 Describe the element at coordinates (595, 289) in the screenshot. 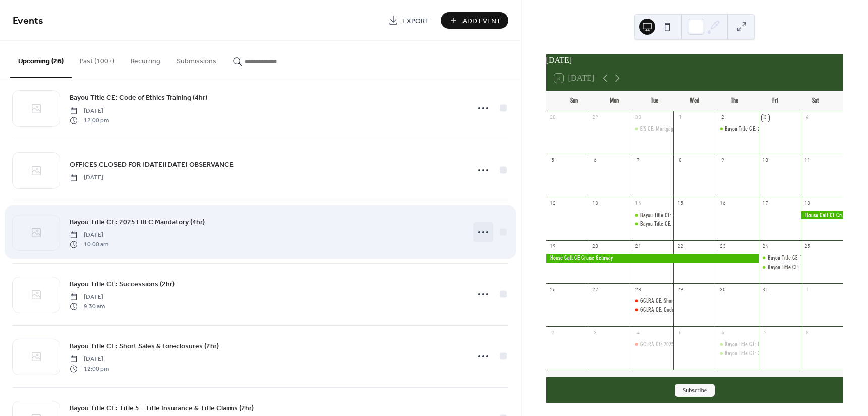

I see `div: 27` at that location.